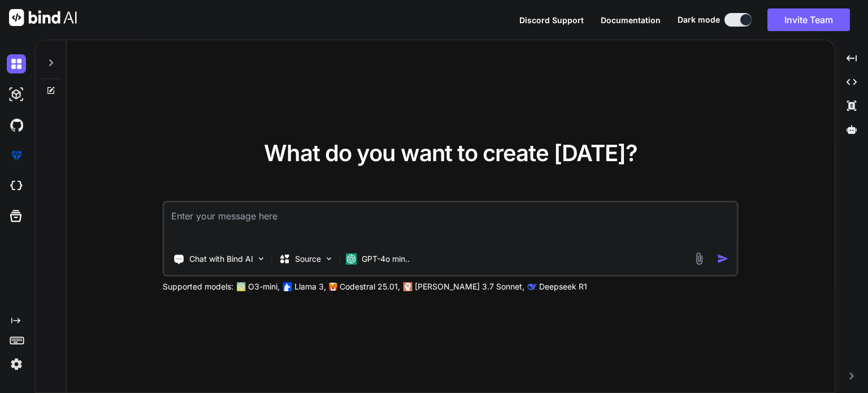 The image size is (868, 393). Describe the element at coordinates (551, 20) in the screenshot. I see `span: Discord Support` at that location.